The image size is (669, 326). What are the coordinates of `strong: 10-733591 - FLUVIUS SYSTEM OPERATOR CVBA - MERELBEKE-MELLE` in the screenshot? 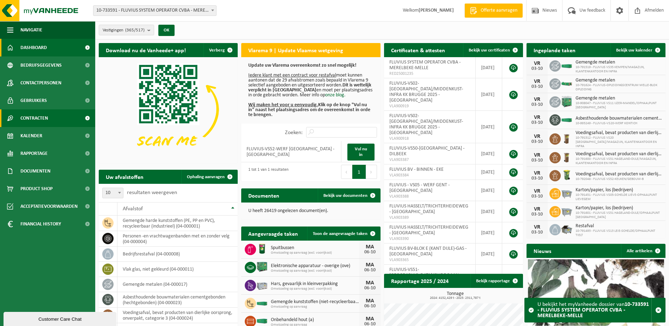 It's located at (593, 310).